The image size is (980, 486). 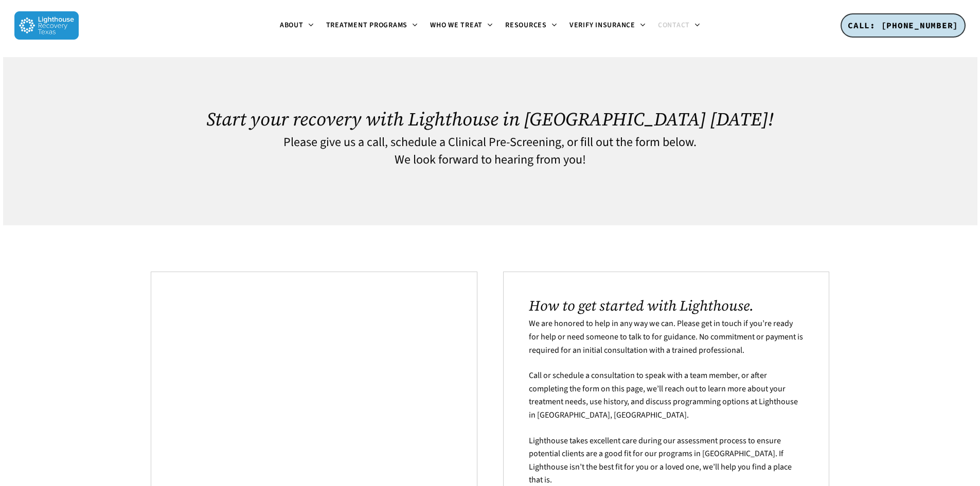 What do you see at coordinates (530, 25) in the screenshot?
I see `a: Resources` at bounding box center [530, 25].